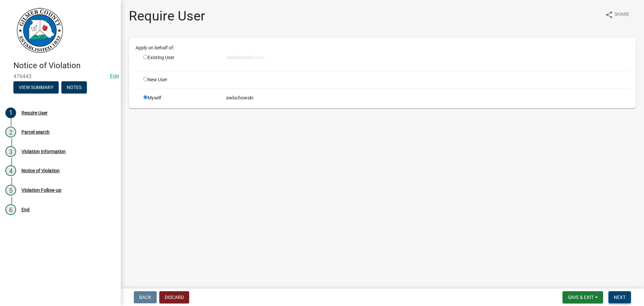  Describe the element at coordinates (11, 151) in the screenshot. I see `div: 3` at that location.